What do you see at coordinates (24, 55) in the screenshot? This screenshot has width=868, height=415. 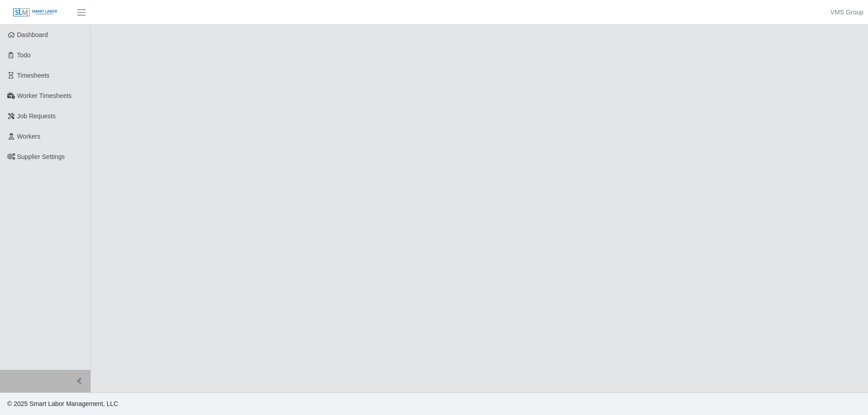 I see `span: Todo` at bounding box center [24, 55].